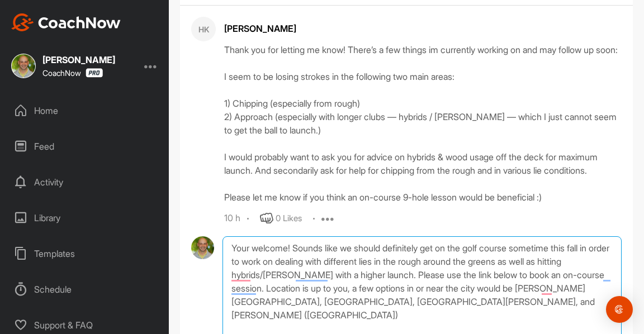  I want to click on div: Activity, so click(85, 182).